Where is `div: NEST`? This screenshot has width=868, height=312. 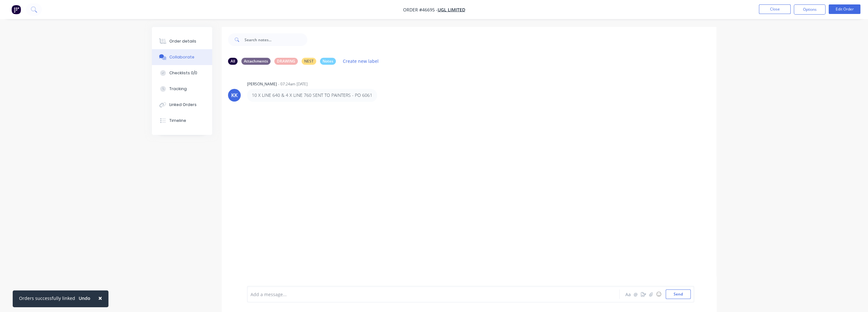 div: NEST is located at coordinates (309, 61).